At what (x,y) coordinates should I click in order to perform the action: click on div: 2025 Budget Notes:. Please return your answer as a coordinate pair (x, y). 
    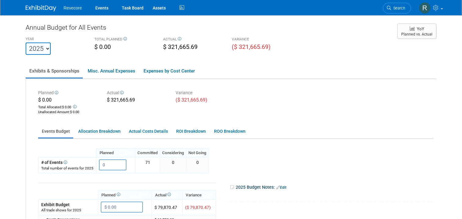
    Looking at the image, I should click on (331, 187).